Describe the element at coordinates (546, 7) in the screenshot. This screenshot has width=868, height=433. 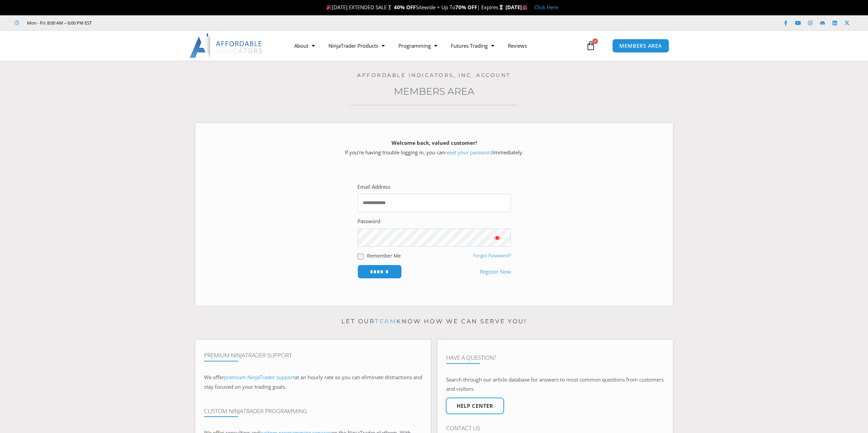
I see `a: Click Here` at that location.